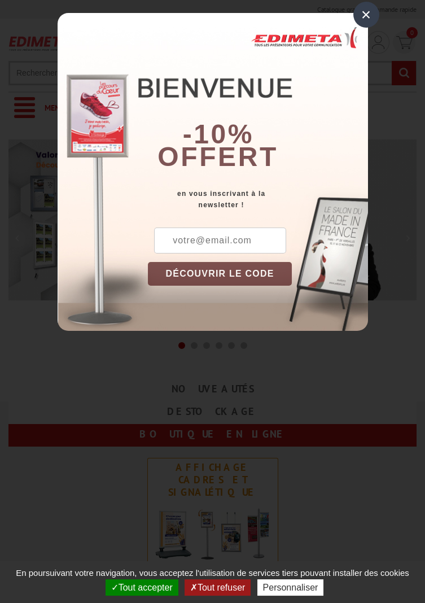  Describe the element at coordinates (142, 587) in the screenshot. I see `button: Tout accepter` at that location.